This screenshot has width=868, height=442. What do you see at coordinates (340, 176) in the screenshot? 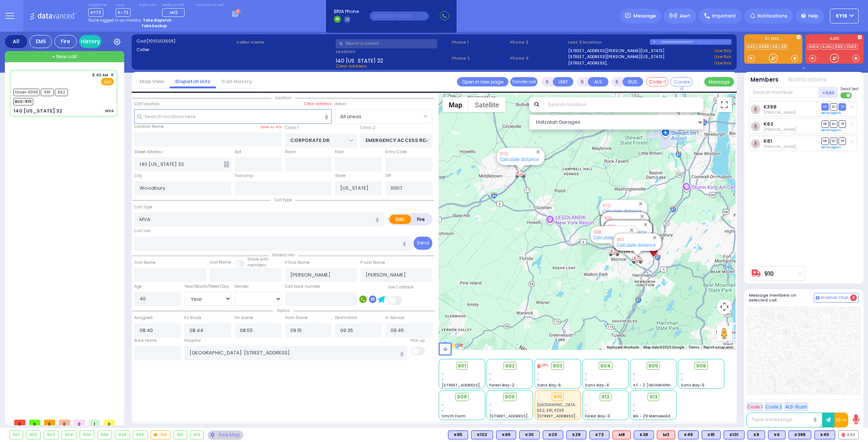
I see `label: State` at bounding box center [340, 176].